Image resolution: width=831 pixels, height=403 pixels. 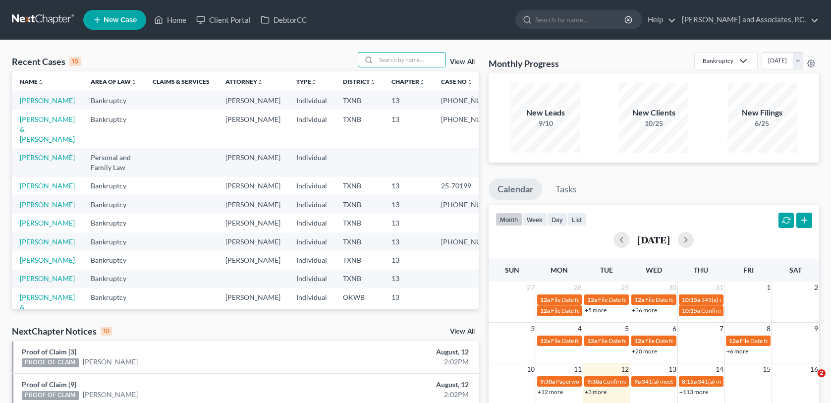 I want to click on td: OKWB, so click(x=359, y=307).